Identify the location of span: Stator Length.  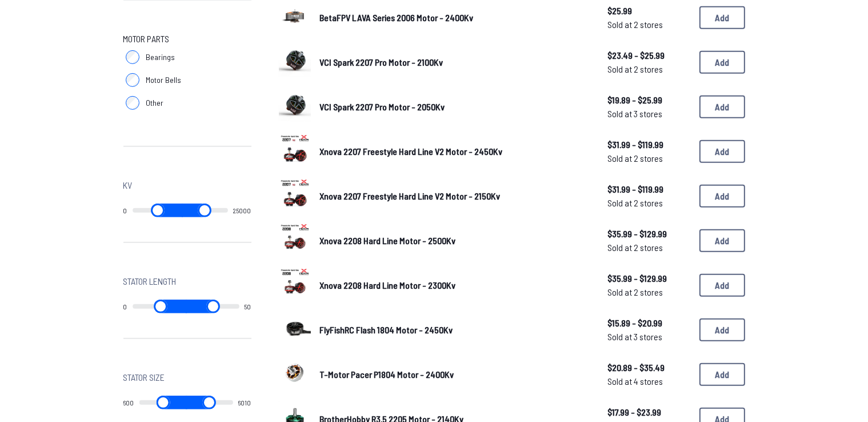
(150, 281).